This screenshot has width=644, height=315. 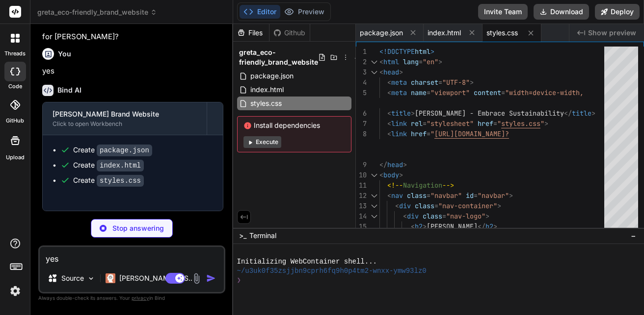 What do you see at coordinates (361, 164) in the screenshot?
I see `div: 9` at bounding box center [361, 164].